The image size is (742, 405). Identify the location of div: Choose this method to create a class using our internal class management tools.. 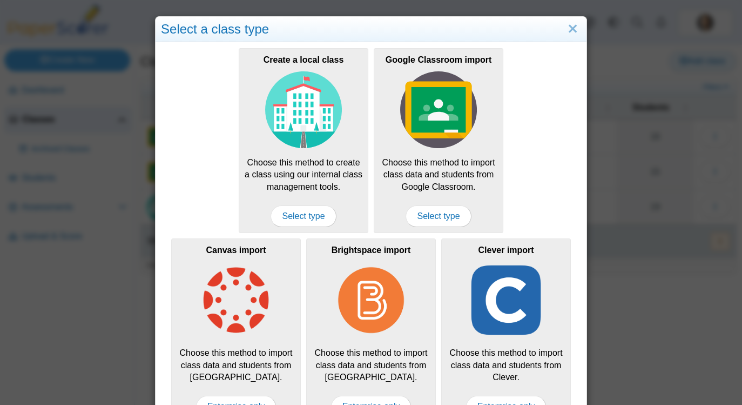
(304, 140).